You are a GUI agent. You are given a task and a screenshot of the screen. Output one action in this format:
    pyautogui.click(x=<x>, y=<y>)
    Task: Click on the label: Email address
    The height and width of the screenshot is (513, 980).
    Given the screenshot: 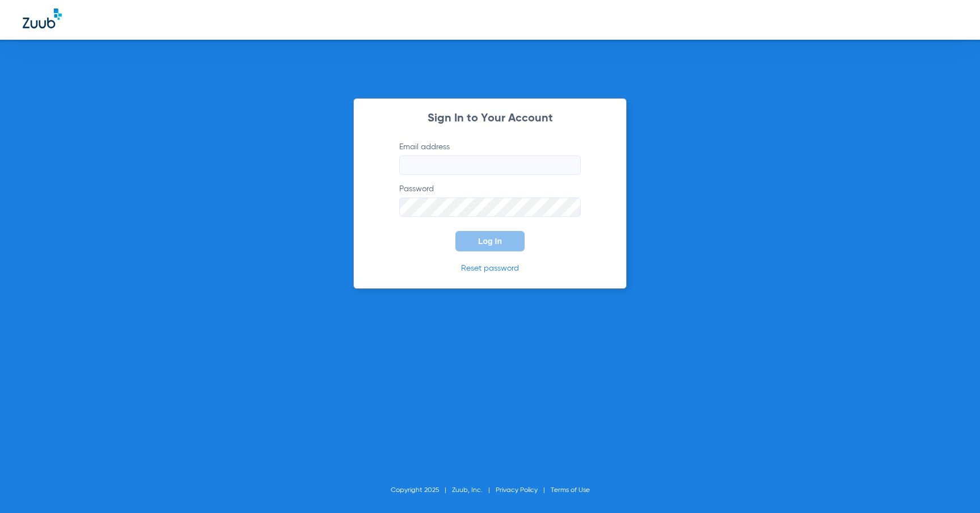 What is the action you would take?
    pyautogui.click(x=490, y=158)
    